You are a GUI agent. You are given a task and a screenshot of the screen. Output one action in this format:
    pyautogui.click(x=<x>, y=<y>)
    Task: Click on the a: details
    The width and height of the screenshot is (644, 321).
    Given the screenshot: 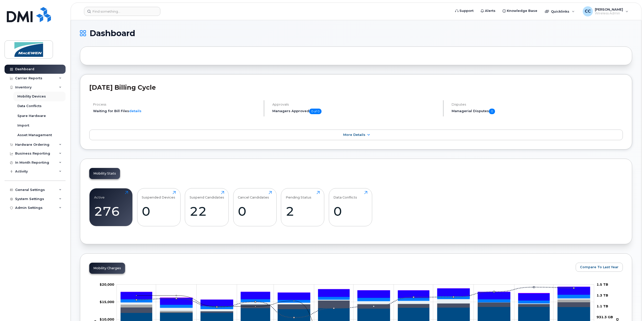 What is the action you would take?
    pyautogui.click(x=135, y=111)
    